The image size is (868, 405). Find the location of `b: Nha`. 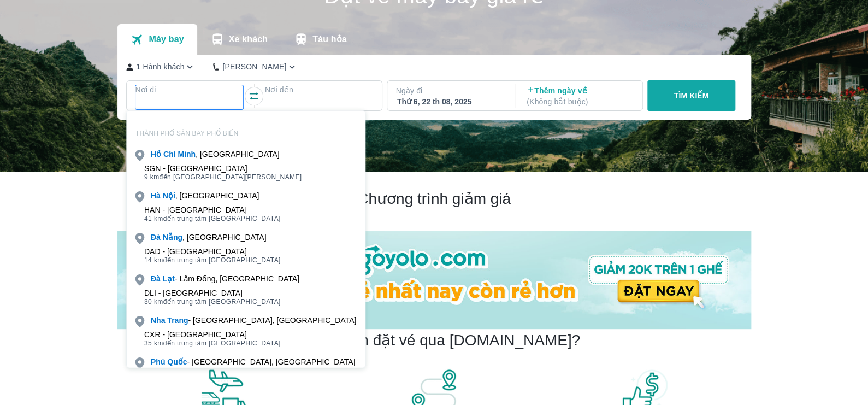

b: Nha is located at coordinates (158, 320).